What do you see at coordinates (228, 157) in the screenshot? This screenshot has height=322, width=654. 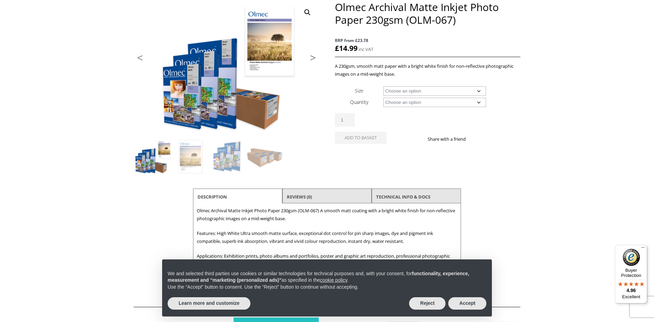 I see `img: Olmec Archival Matte Inkjet Photo Paper 230gsm (OLM-067) - Image 3` at bounding box center [228, 157].